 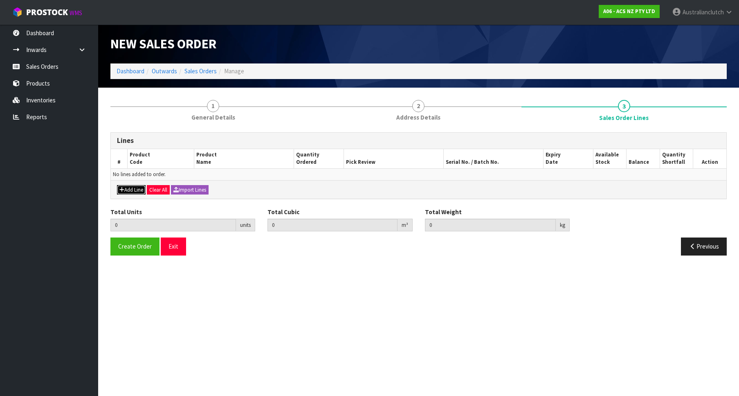 I want to click on input: Total Cubic, so click(x=332, y=225).